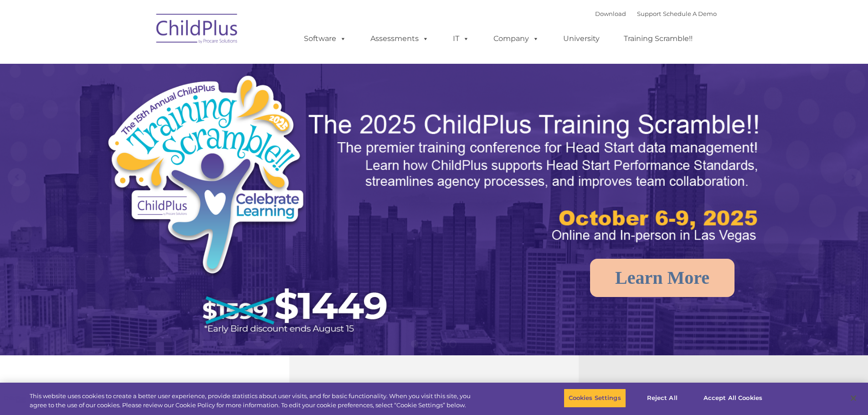 This screenshot has height=415, width=868. I want to click on a: IT, so click(461, 39).